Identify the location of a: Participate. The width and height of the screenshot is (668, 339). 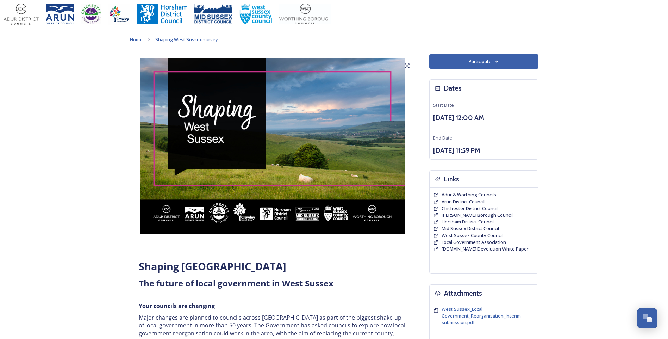
(484, 61).